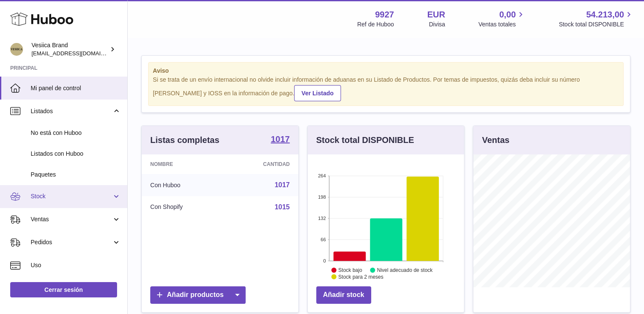  What do you see at coordinates (63, 290) in the screenshot?
I see `a: Cerrar sesión` at bounding box center [63, 290].